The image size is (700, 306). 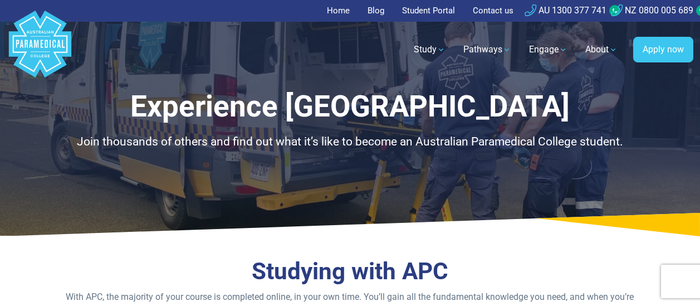 I want to click on a: Australian Paramedical College, so click(x=40, y=50).